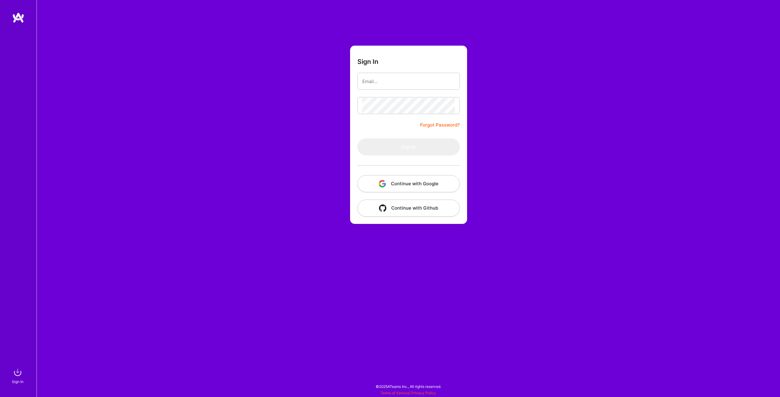 This screenshot has width=780, height=397. I want to click on a: Privacy Policy, so click(423, 393).